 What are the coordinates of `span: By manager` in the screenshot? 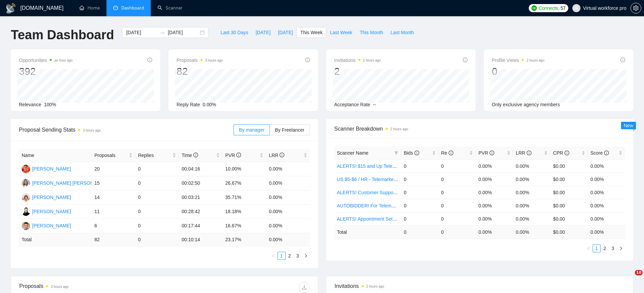 It's located at (251, 130).